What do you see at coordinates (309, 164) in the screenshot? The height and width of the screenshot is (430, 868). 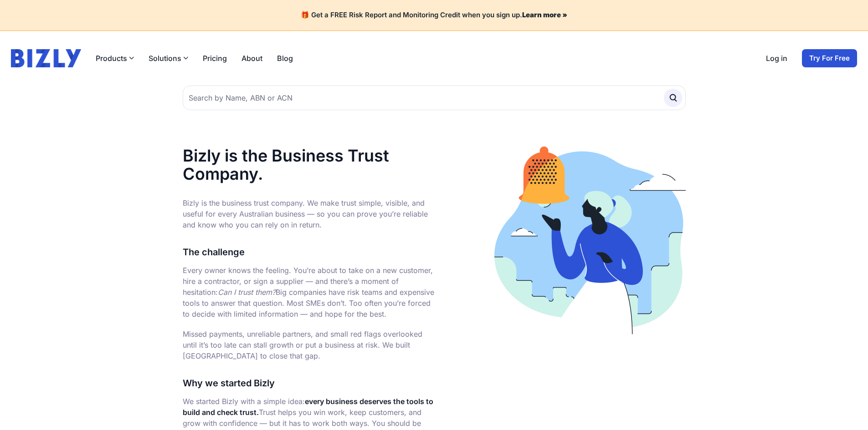 I see `h1: Bizly is the Business Trust Company.` at bounding box center [309, 164].